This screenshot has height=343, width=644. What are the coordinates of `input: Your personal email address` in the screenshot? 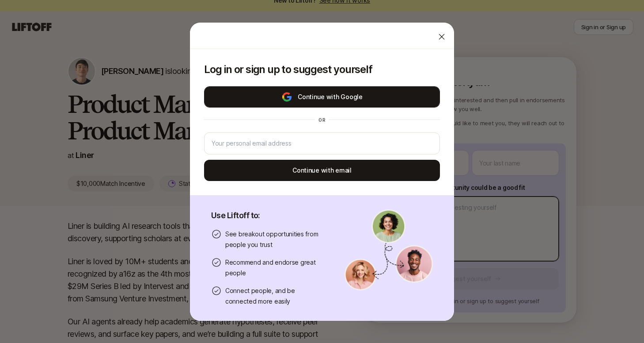 It's located at (322, 143).